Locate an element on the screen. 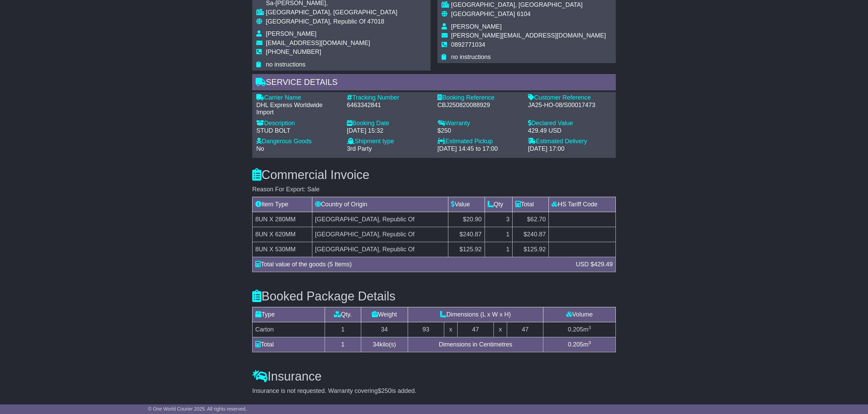  div: 429.49 USD is located at coordinates (570, 131).